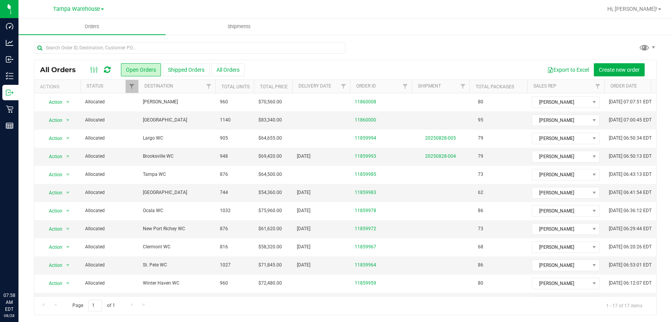  Describe the element at coordinates (177, 228) in the screenshot. I see `span: New Port Richey WC` at that location.